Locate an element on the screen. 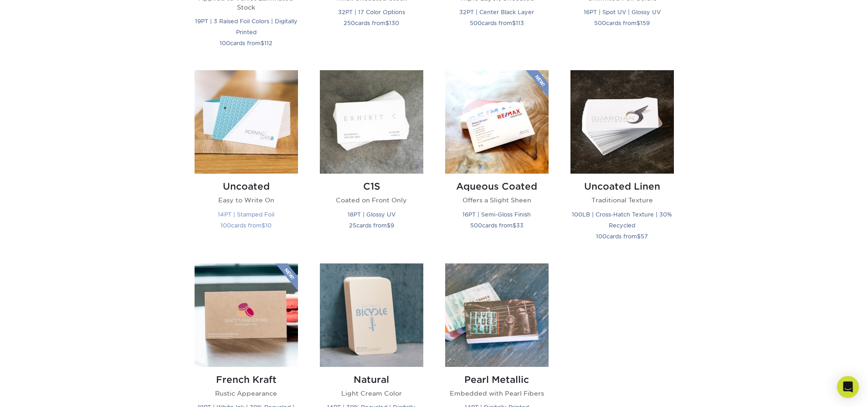 This screenshot has width=868, height=407. h2: Natural is located at coordinates (371, 380).